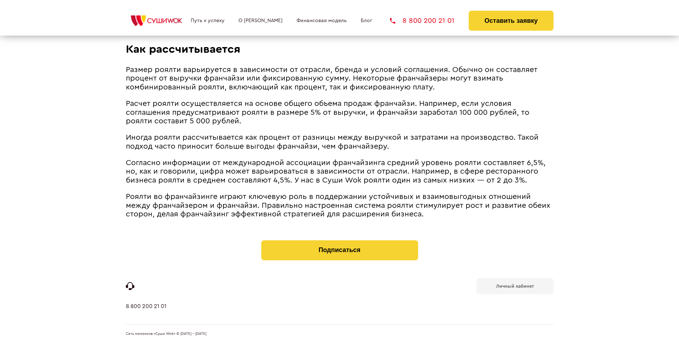 This screenshot has width=679, height=343. Describe the element at coordinates (332, 142) in the screenshot. I see `span: Иногда роялти рассчитывается как процент от разницы между выручкой и затратами на производство. Т...` at that location.